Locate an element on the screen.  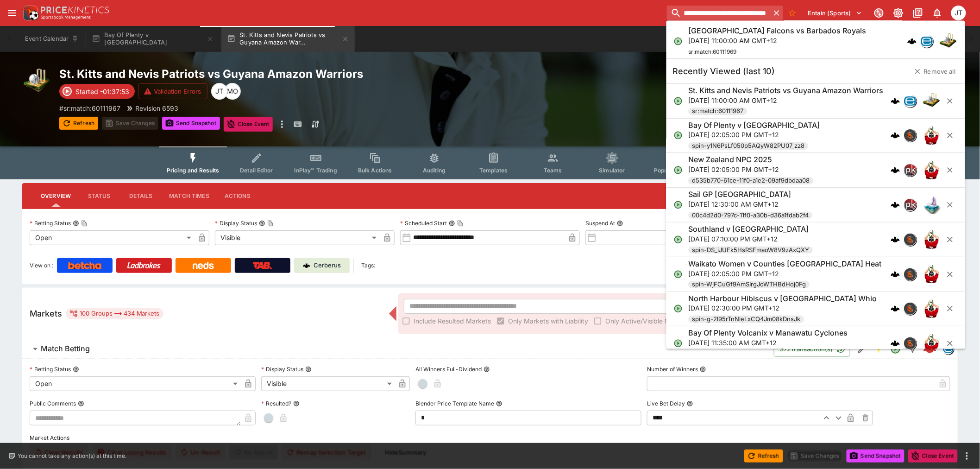
p: Number of Winners is located at coordinates (673, 369).